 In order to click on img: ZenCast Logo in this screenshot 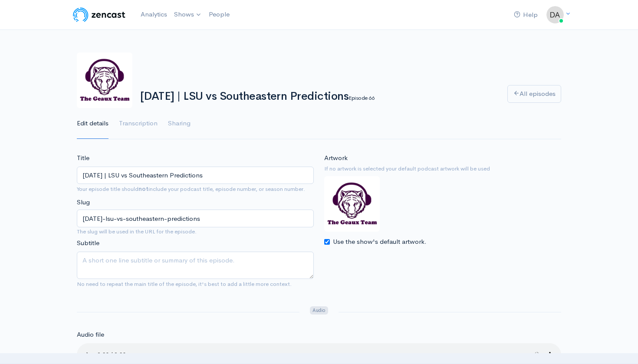, I will do `click(99, 15)`.